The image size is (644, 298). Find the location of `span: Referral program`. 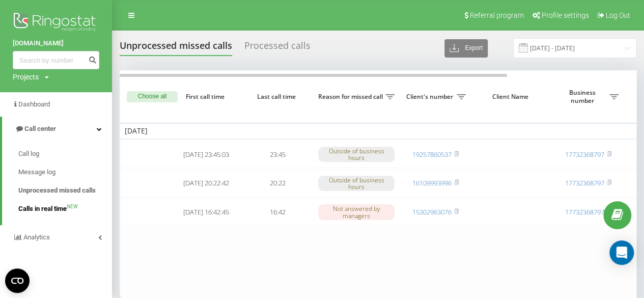

span: Referral program is located at coordinates (496, 15).